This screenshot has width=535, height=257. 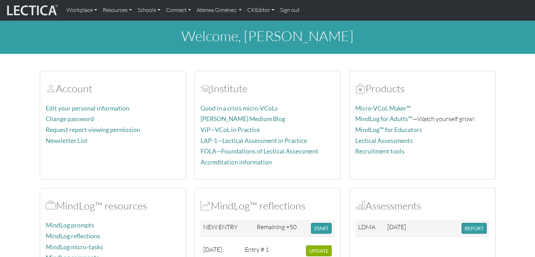 What do you see at coordinates (236, 162) in the screenshot?
I see `a: Accreditation information` at bounding box center [236, 162].